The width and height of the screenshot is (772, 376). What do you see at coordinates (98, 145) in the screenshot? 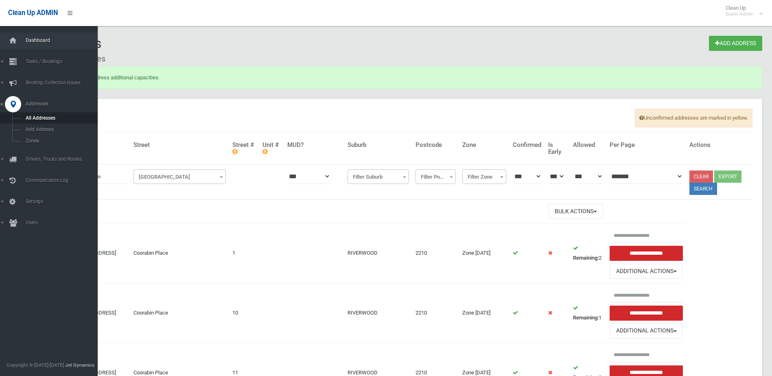
I see `h4: Address` at bounding box center [98, 145].